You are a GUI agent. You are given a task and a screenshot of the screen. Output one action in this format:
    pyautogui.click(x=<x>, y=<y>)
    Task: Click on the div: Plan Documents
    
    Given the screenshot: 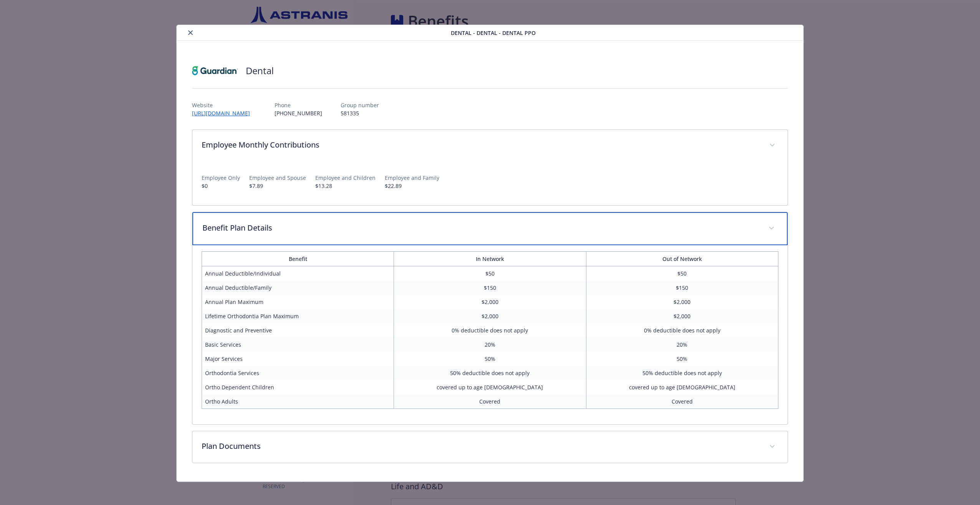 What is the action you would take?
    pyautogui.click(x=490, y=447)
    